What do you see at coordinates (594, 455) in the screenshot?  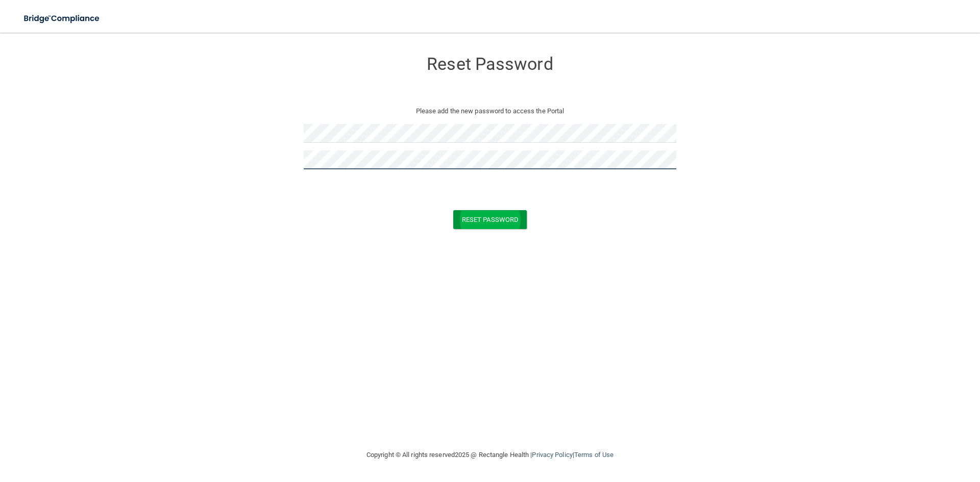 I see `a: Terms of Use` at bounding box center [594, 455].